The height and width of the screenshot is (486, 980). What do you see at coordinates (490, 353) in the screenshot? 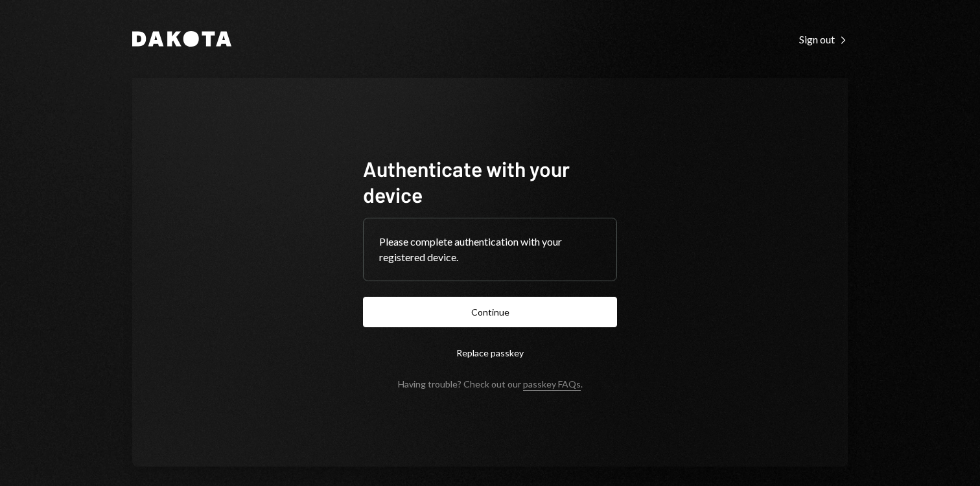
I see `button: Replace passkey` at bounding box center [490, 353].